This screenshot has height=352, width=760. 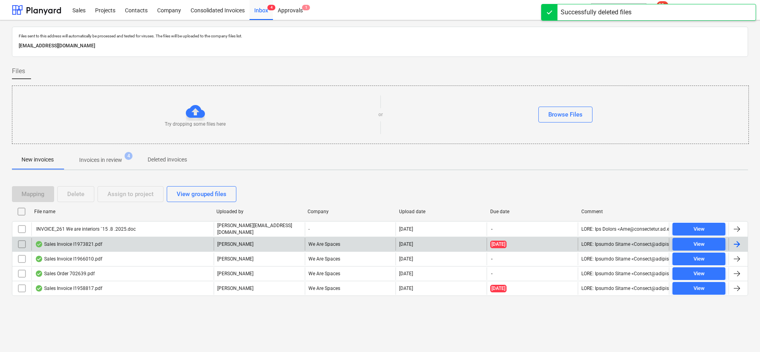 What do you see at coordinates (167, 160) in the screenshot?
I see `p: Deleted invoices` at bounding box center [167, 160].